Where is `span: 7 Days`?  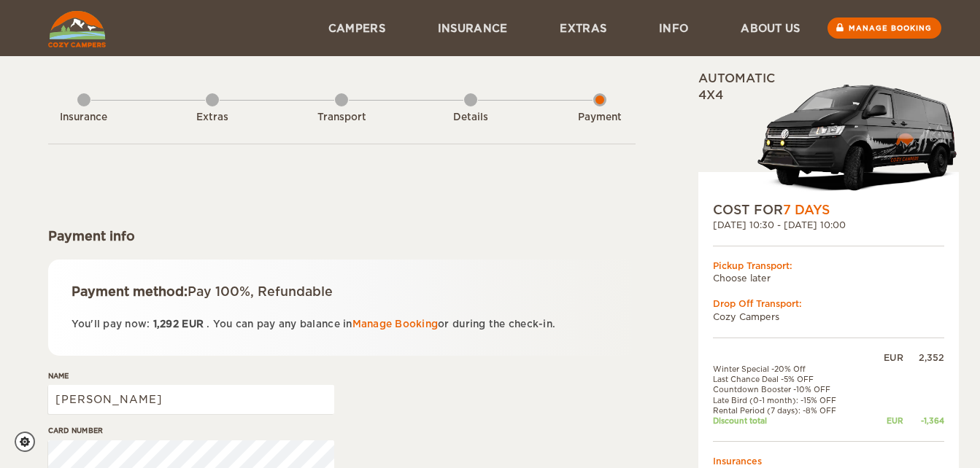 span: 7 Days is located at coordinates (806, 210).